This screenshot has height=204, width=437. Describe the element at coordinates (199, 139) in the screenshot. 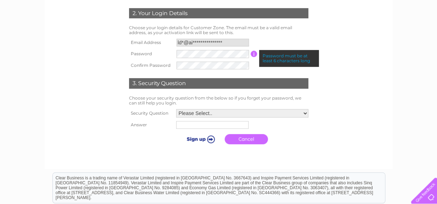

I see `input: Submit` at that location.